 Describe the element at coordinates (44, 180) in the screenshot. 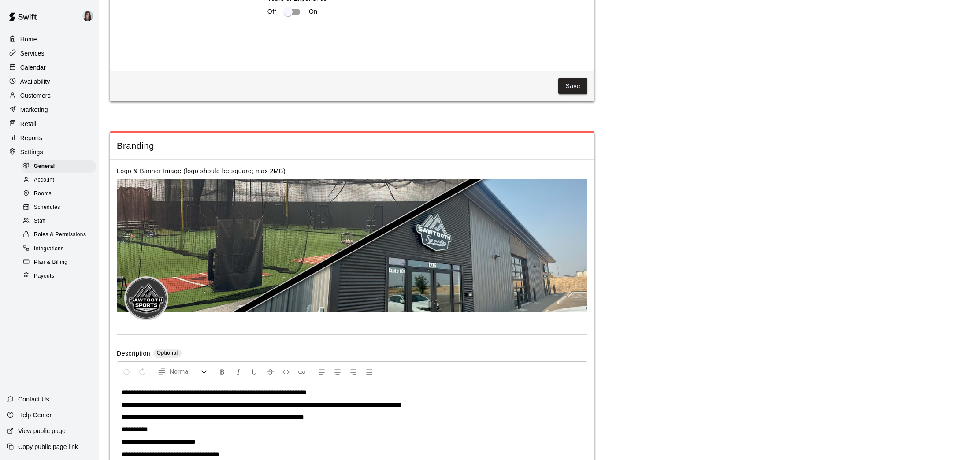

I see `span: Account` at that location.